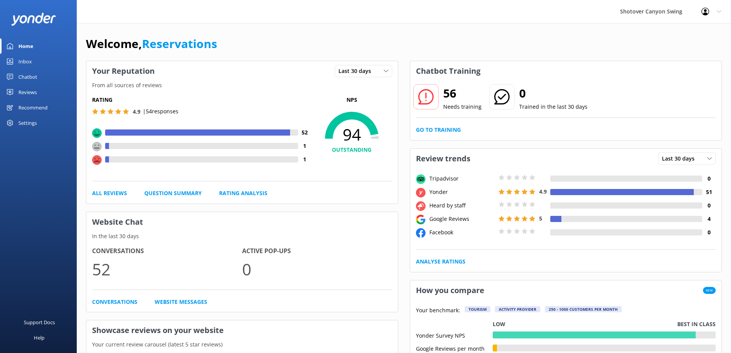  Describe the element at coordinates (553, 93) in the screenshot. I see `h2: 0` at that location.